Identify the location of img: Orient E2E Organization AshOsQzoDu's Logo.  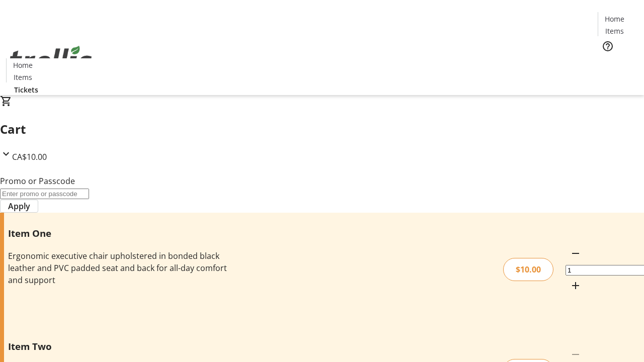
(51, 60).